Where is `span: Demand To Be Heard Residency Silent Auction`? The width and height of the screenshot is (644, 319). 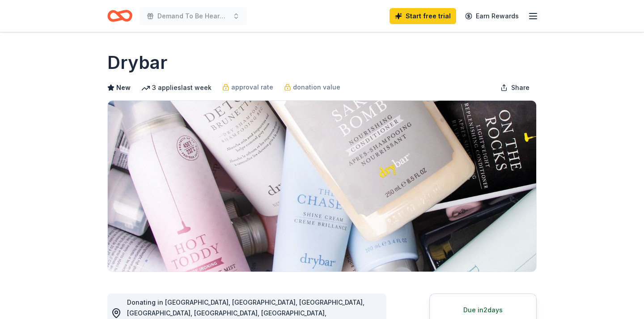
span: Demand To Be Heard Residency Silent Auction is located at coordinates (193, 16).